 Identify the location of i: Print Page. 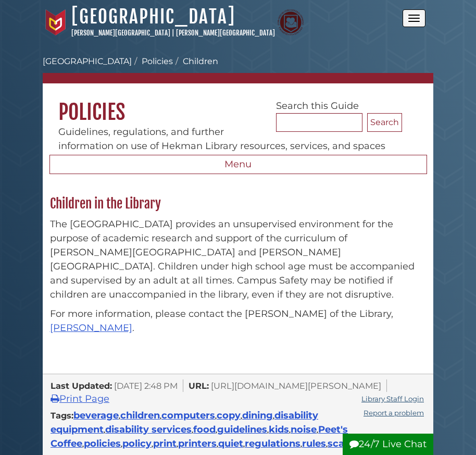
(55, 398).